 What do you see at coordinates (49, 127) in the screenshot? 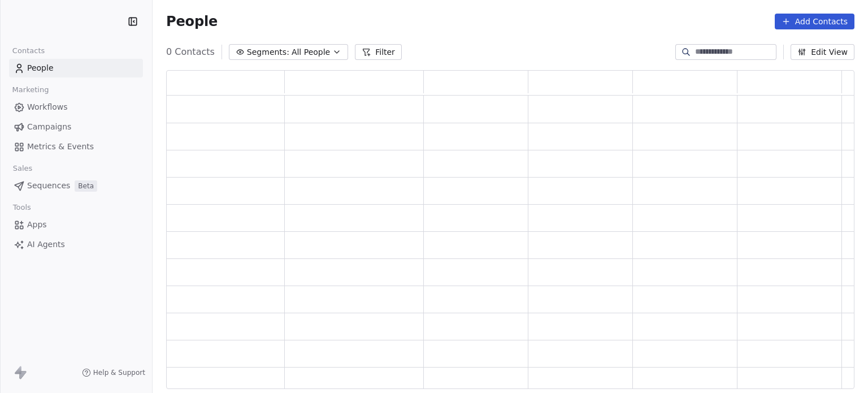
I see `span: Campaigns` at bounding box center [49, 127].